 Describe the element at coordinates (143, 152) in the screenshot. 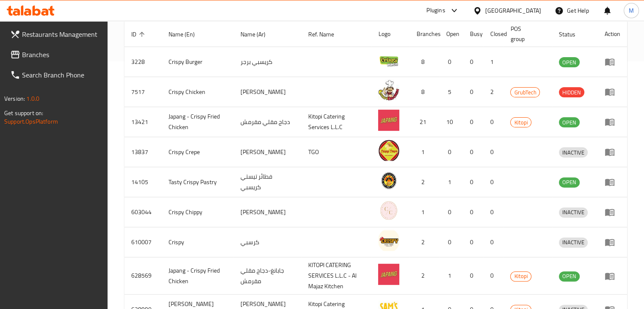

I see `td: 13837` at that location.